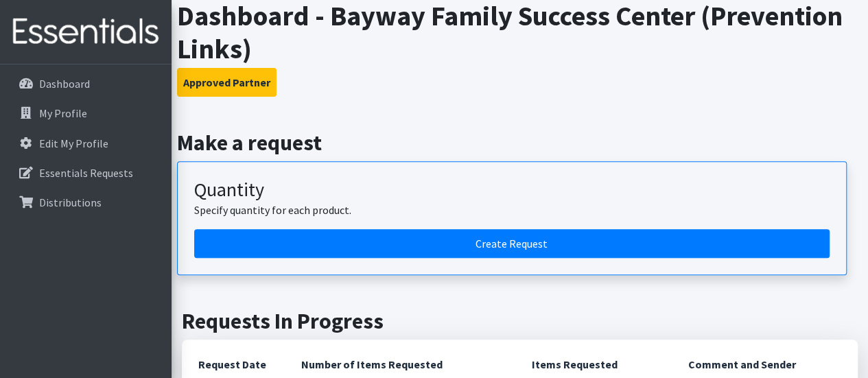 Image resolution: width=868 pixels, height=378 pixels. Describe the element at coordinates (64, 84) in the screenshot. I see `p: Dashboard` at that location.